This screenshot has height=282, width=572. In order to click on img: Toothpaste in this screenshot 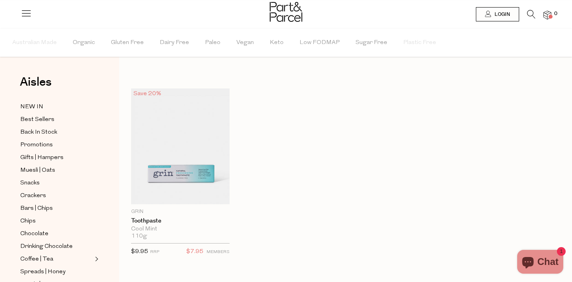, I will do `click(180, 146)`.